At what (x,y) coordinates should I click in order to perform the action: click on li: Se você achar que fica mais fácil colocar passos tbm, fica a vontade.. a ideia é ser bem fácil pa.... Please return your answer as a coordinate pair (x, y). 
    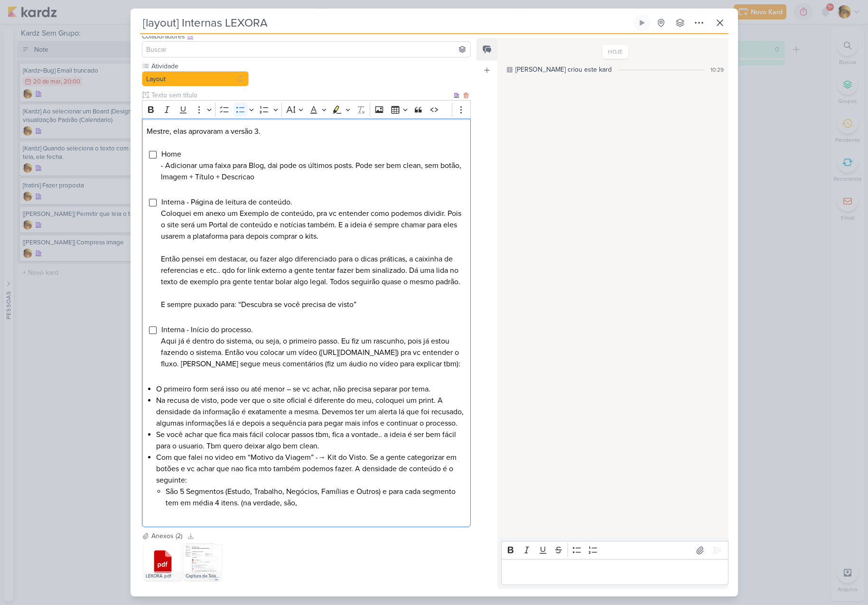
    Looking at the image, I should click on (311, 440).